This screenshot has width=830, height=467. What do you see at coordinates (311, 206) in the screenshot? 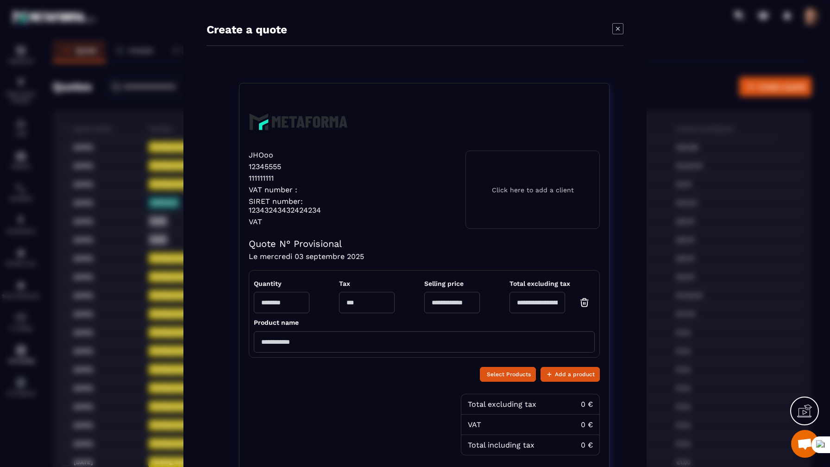
I see `p: SIRET number: 12343243432424234` at bounding box center [311, 206].